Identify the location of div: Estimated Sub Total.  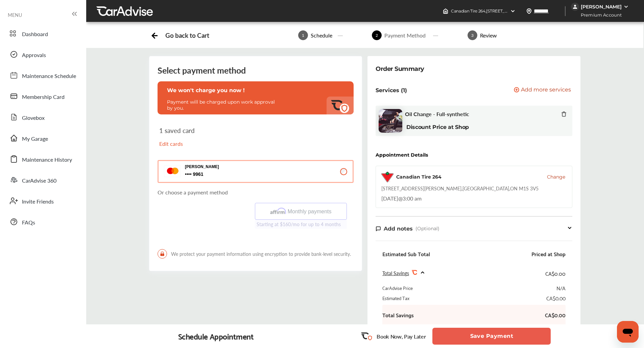
(406, 254).